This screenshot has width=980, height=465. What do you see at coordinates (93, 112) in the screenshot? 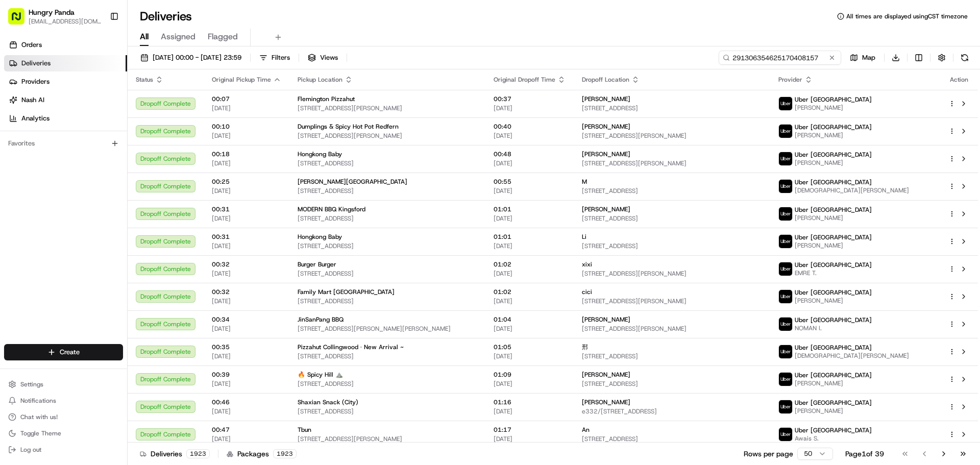
I see `div: We're available if you need us!` at bounding box center [93, 112].